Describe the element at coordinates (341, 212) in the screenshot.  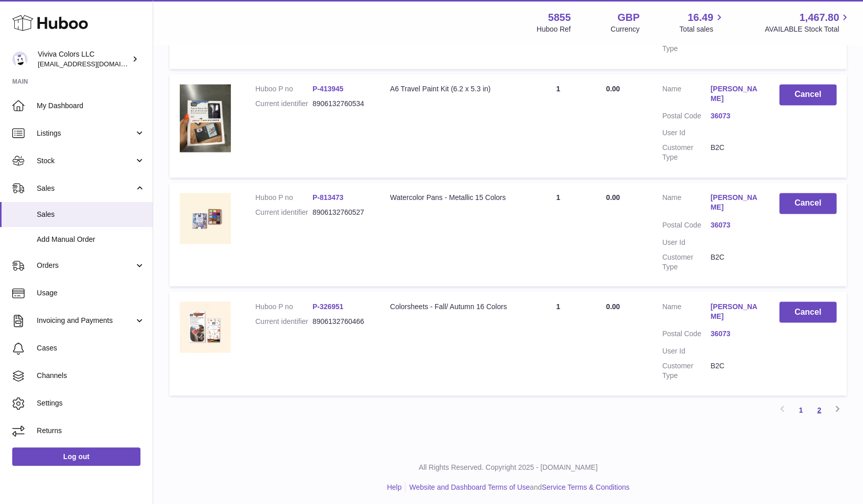
I see `dd: 8906132760527` at that location.